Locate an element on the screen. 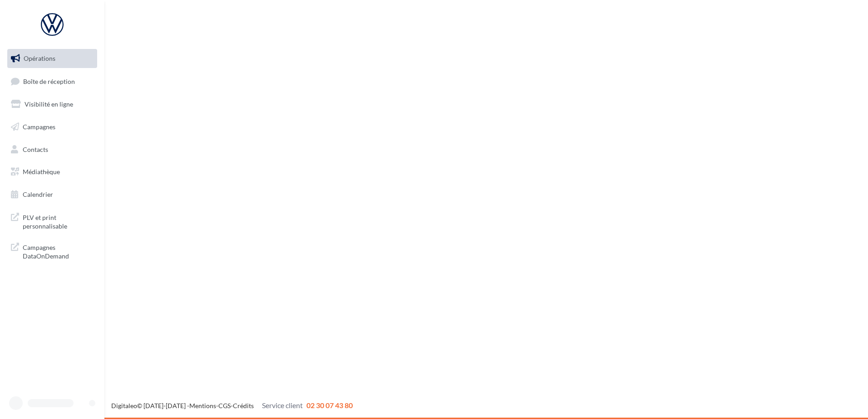 The height and width of the screenshot is (419, 868). span: Calendrier is located at coordinates (37, 194).